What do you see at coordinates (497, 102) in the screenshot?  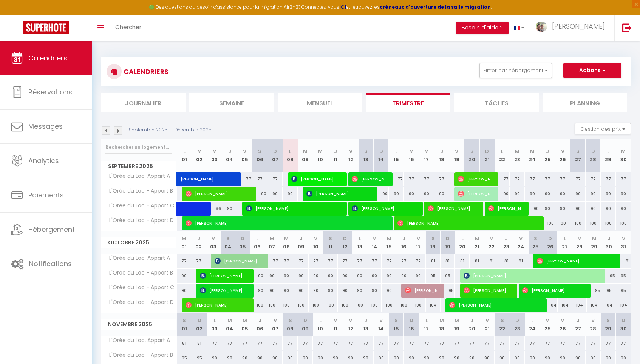 I see `li: Tâches` at bounding box center [497, 102].